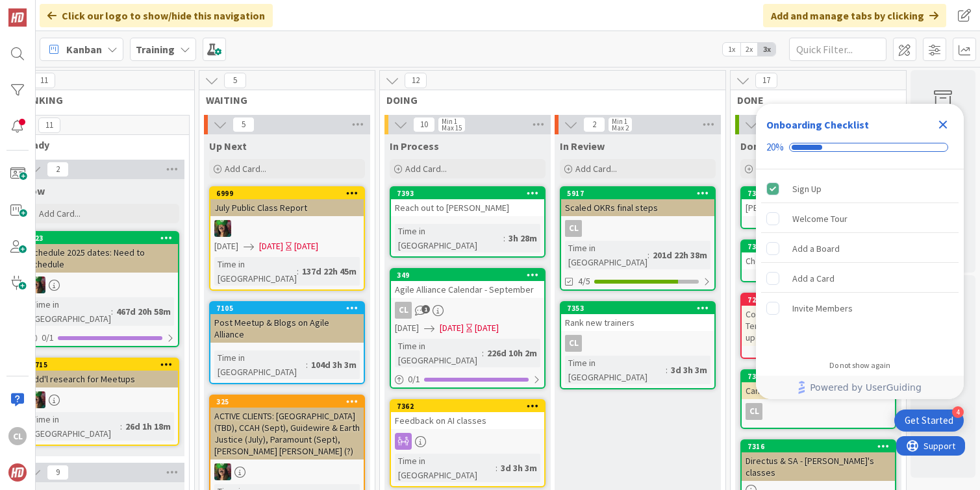  I want to click on div: Click our logo to show/hide this navigation, so click(156, 15).